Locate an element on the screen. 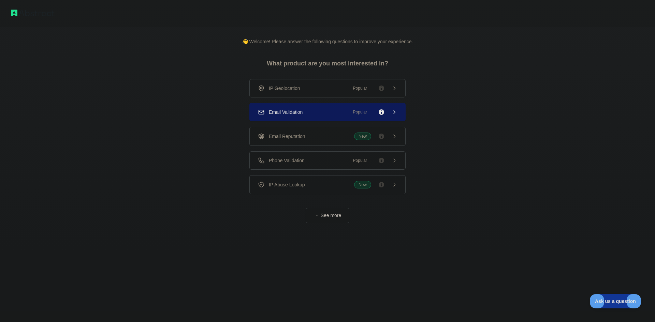 This screenshot has height=322, width=655. span: IP Abuse Lookup is located at coordinates (287, 185).